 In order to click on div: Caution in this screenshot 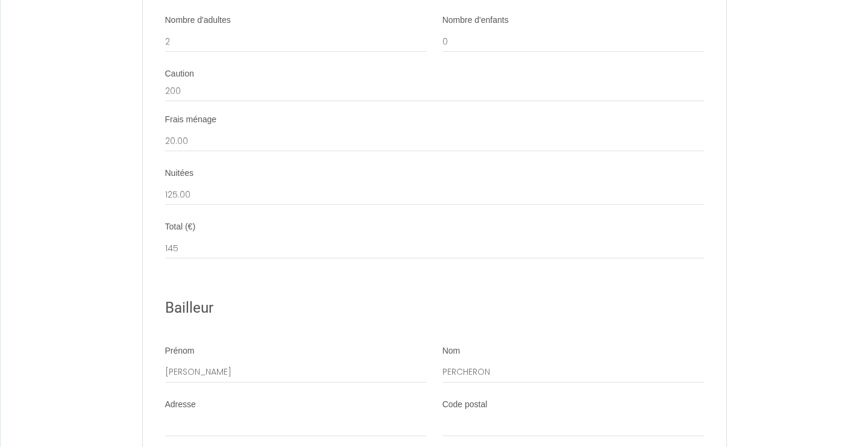, I will do `click(434, 74)`.